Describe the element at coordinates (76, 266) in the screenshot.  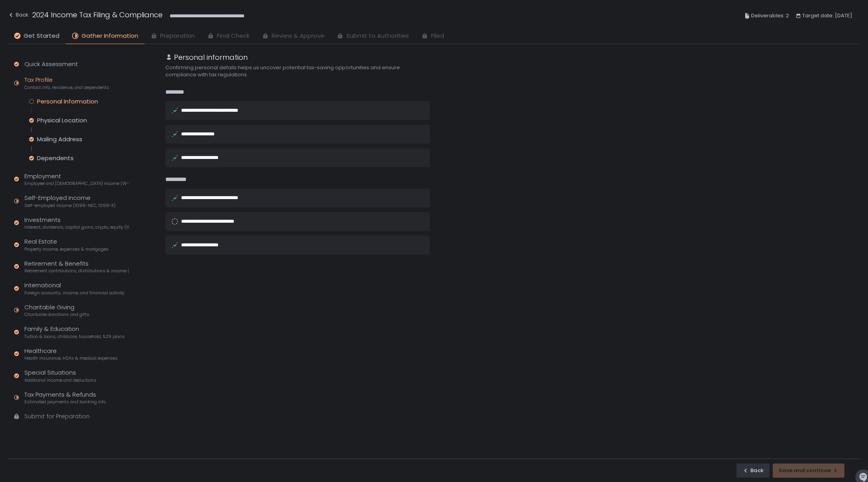
I see `div: Retirement & Benefits` at that location.